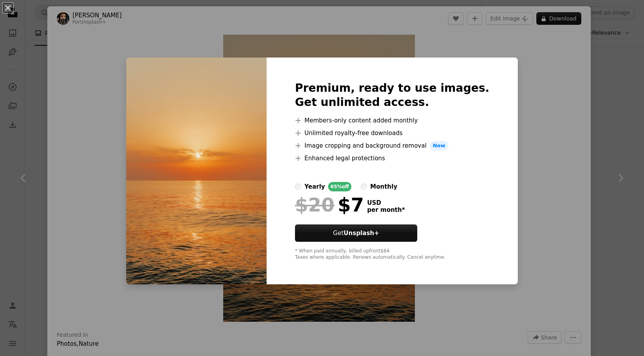 The height and width of the screenshot is (356, 644). I want to click on span: New, so click(439, 146).